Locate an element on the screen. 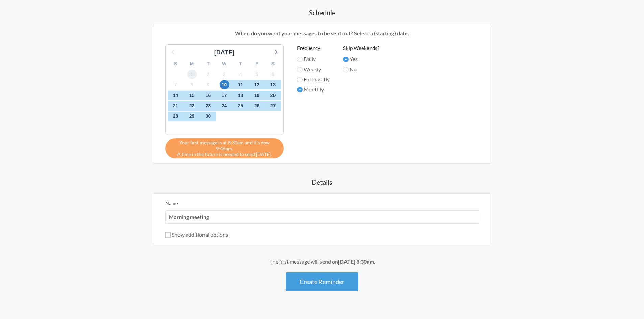 This screenshot has width=644, height=319. span: Thursday, October 9, 2025 is located at coordinates (208, 85).